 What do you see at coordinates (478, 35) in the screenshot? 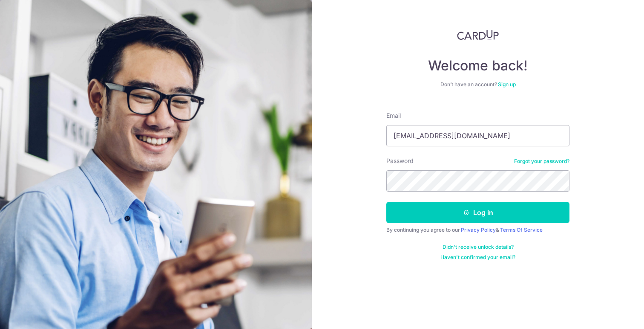
I see `img: CardUp Logo` at bounding box center [478, 35].